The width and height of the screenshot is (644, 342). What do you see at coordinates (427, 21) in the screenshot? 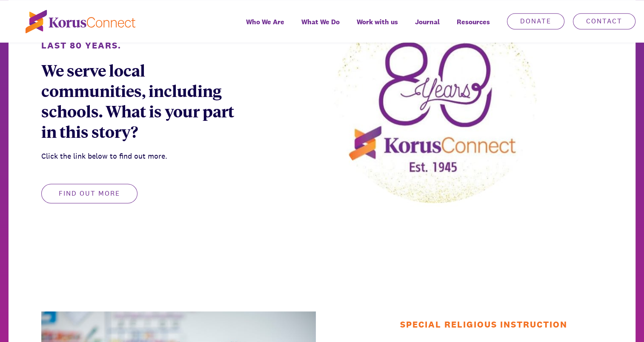
I see `span: Journal` at bounding box center [427, 21].